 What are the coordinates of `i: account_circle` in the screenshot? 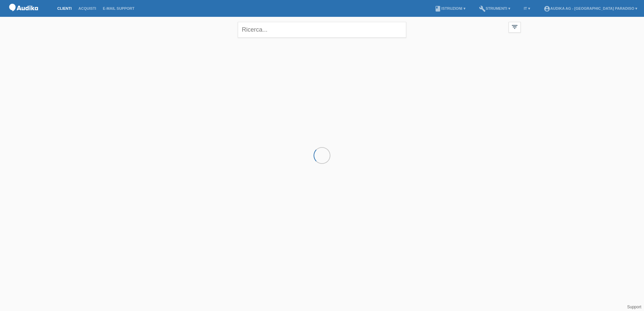 It's located at (547, 9).